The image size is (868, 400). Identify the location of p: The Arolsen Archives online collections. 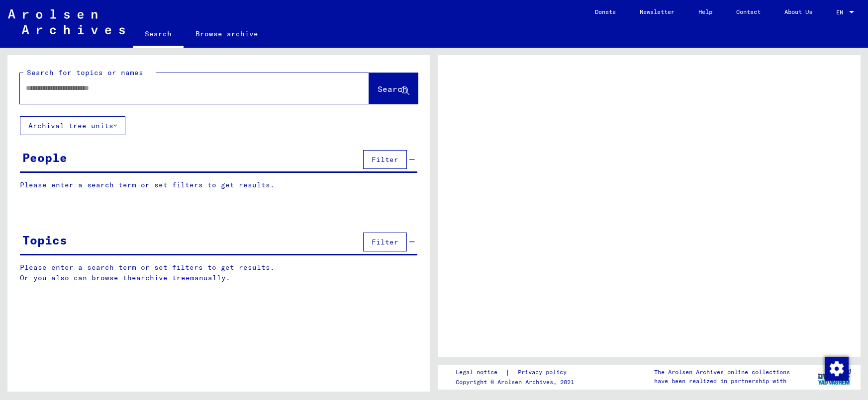
(721, 372).